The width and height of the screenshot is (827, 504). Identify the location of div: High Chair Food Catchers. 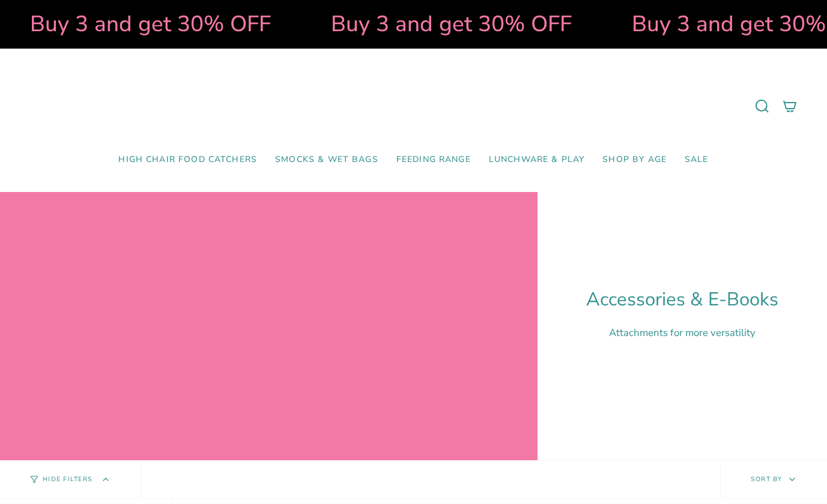
(187, 159).